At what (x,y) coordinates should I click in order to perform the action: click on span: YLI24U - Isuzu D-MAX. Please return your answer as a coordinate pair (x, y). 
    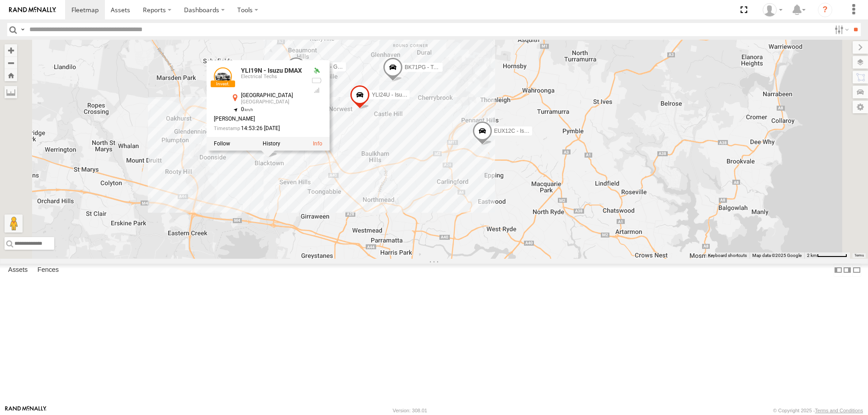
    Looking at the image, I should click on (399, 95).